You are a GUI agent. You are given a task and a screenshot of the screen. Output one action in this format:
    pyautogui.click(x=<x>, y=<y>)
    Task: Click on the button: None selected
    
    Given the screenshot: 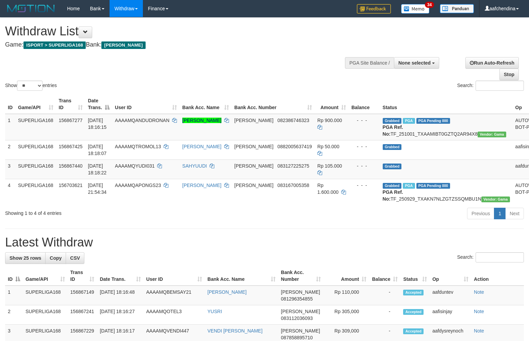 What is the action you would take?
    pyautogui.click(x=416, y=63)
    